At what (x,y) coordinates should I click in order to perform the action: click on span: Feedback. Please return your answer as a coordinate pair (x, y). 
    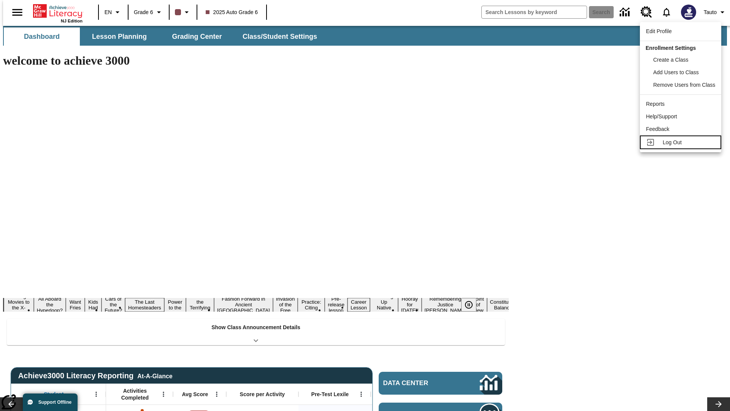
    Looking at the image, I should click on (658, 129).